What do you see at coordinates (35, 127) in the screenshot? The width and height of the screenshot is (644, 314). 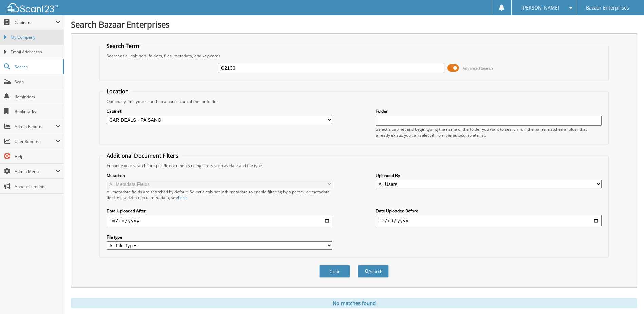 I see `span: Admin Reports` at bounding box center [35, 127].